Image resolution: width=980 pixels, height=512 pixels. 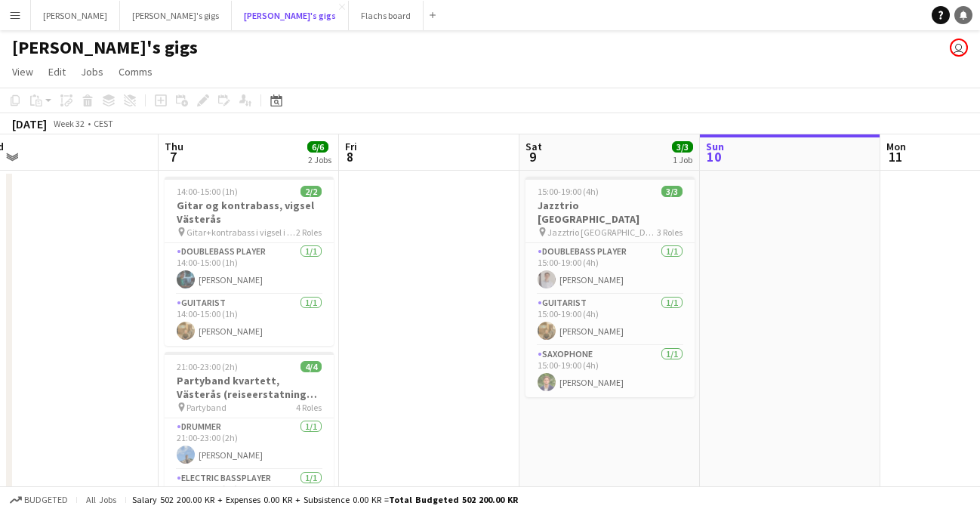 What do you see at coordinates (249, 387) in the screenshot?
I see `h3: Partyband kvartett, Västerås (reiseerstatning tilkommer)` at bounding box center [249, 387].